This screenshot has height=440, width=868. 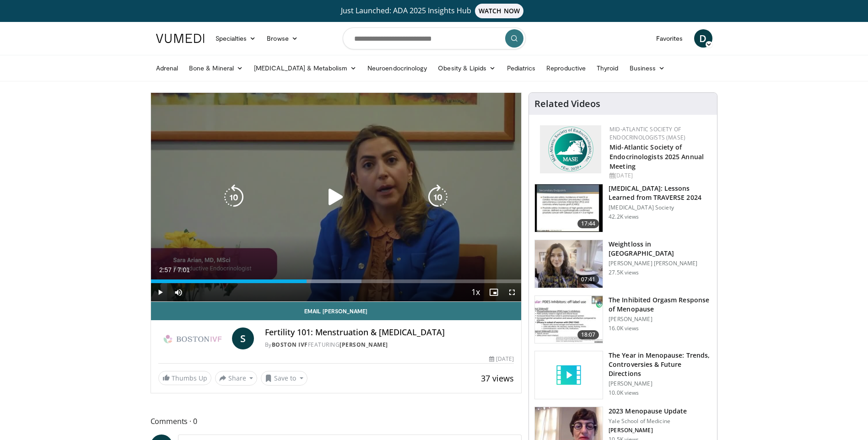 What do you see at coordinates (243, 338) in the screenshot?
I see `a: S` at bounding box center [243, 338].